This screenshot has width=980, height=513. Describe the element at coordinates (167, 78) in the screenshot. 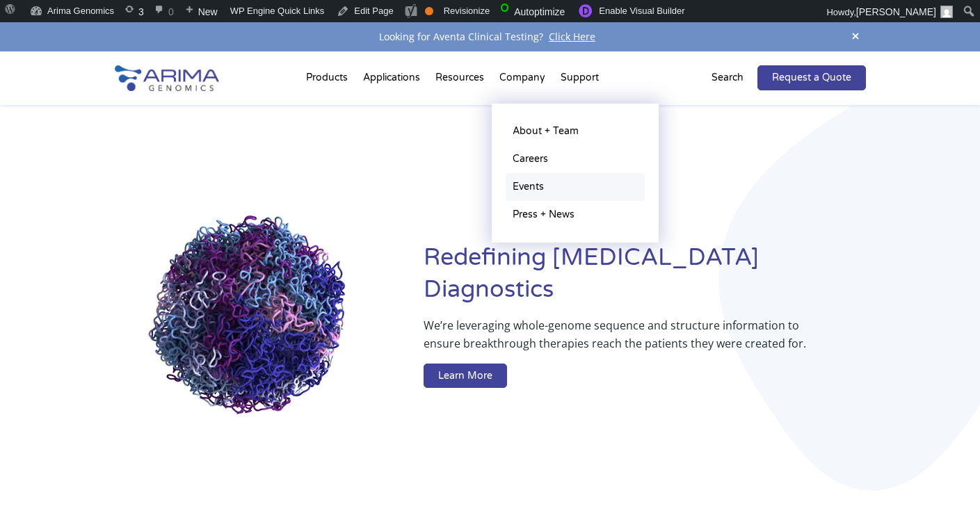

I see `img: Arima-Genomics-logo` at that location.